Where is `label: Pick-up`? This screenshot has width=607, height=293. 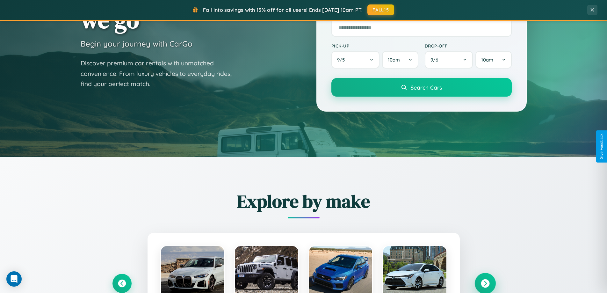
label: Pick-up is located at coordinates (375, 46).